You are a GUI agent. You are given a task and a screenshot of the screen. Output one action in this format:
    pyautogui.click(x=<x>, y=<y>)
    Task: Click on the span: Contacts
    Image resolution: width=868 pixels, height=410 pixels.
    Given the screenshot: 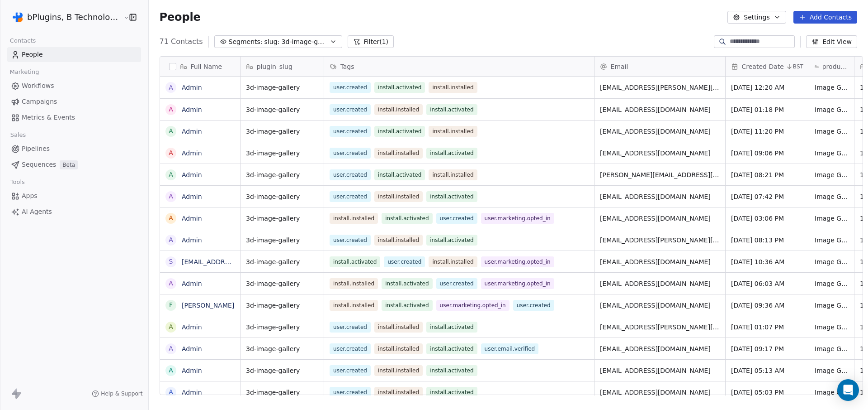 What is the action you would take?
    pyautogui.click(x=23, y=40)
    